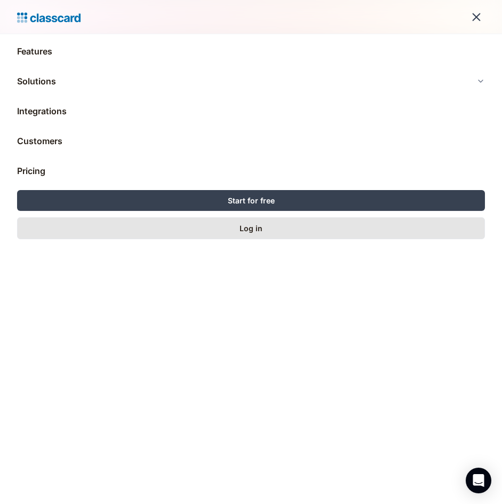  Describe the element at coordinates (251, 228) in the screenshot. I see `div: Log in` at that location.